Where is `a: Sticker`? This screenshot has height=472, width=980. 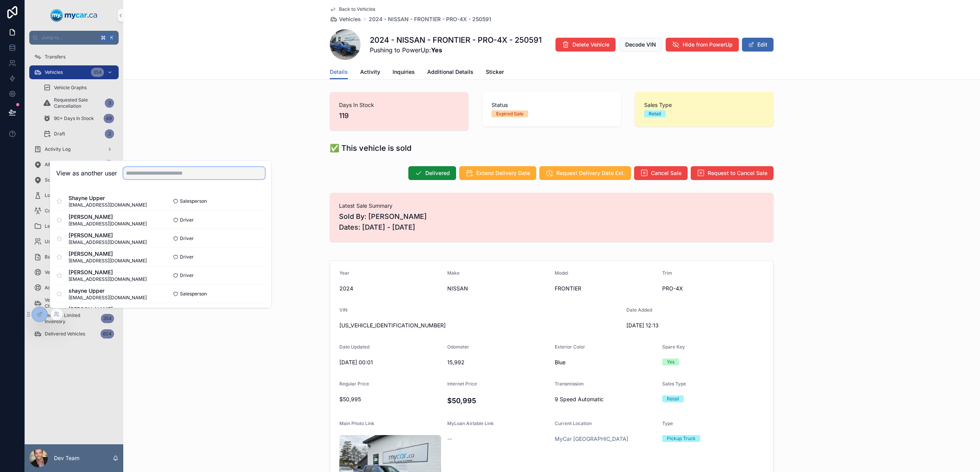
a: Sticker is located at coordinates (495, 73).